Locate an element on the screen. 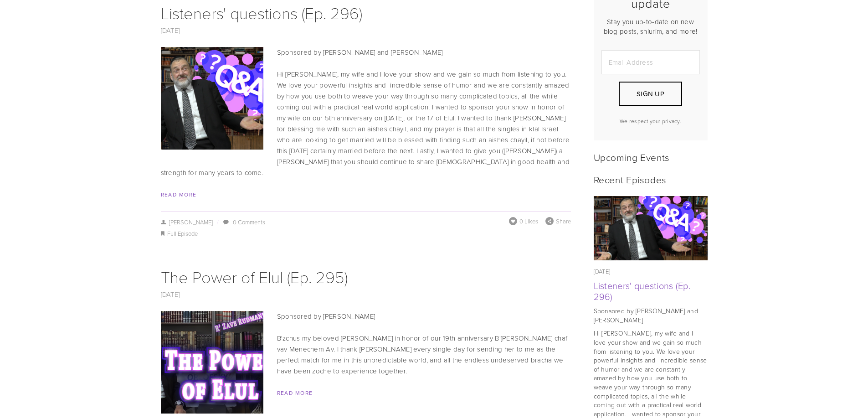 The image size is (868, 419). span: Sign Up is located at coordinates (650, 93).